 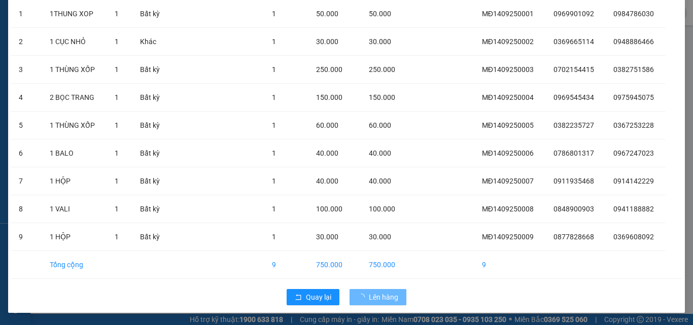 I want to click on button: rollbackQuay lại, so click(x=313, y=297).